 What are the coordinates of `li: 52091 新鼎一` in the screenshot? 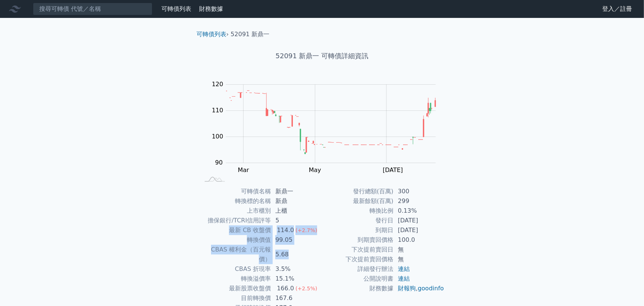 It's located at (251, 35).